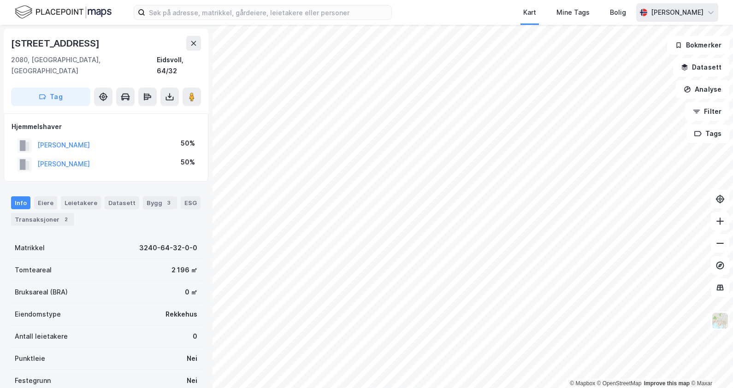 The width and height of the screenshot is (733, 388). I want to click on div: Bruksareal (BRA), so click(41, 292).